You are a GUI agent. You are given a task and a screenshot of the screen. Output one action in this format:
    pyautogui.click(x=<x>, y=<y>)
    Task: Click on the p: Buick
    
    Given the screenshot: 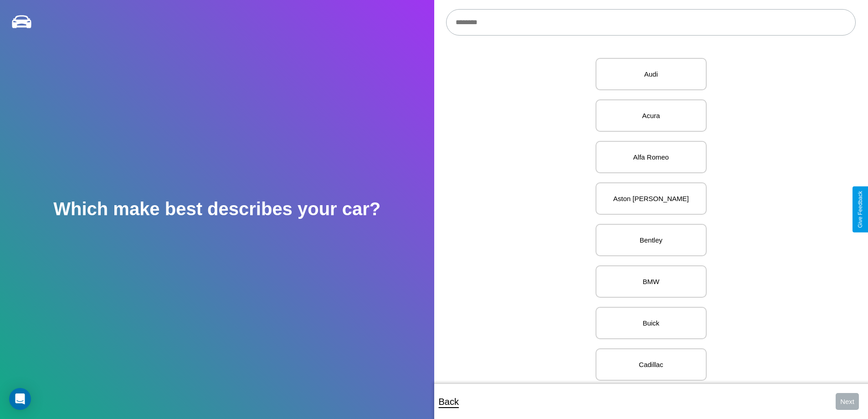 What is the action you would take?
    pyautogui.click(x=651, y=323)
    